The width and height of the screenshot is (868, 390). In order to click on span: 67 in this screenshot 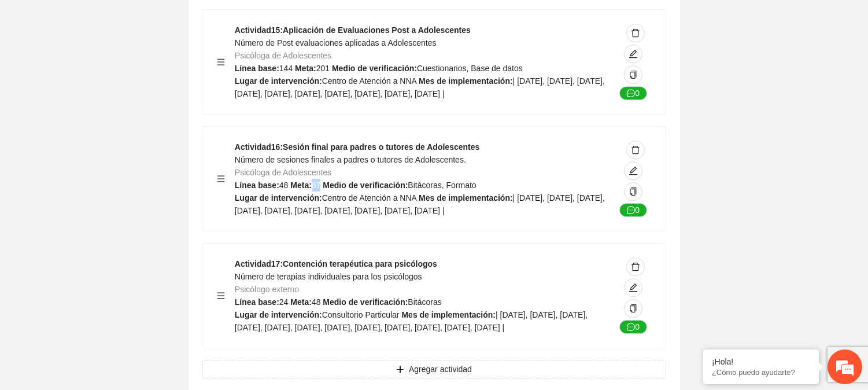, I will do `click(317, 185)`.